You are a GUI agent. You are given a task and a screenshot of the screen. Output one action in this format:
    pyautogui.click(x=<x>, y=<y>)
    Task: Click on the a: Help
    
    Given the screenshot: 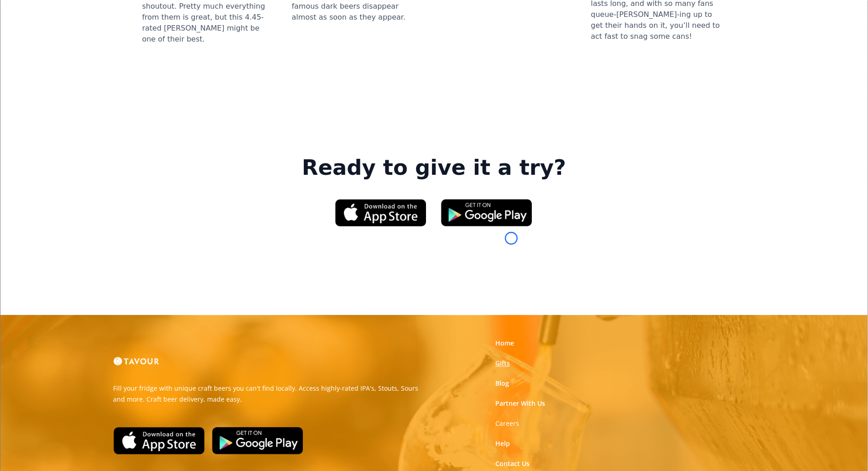 What is the action you would take?
    pyautogui.click(x=502, y=443)
    